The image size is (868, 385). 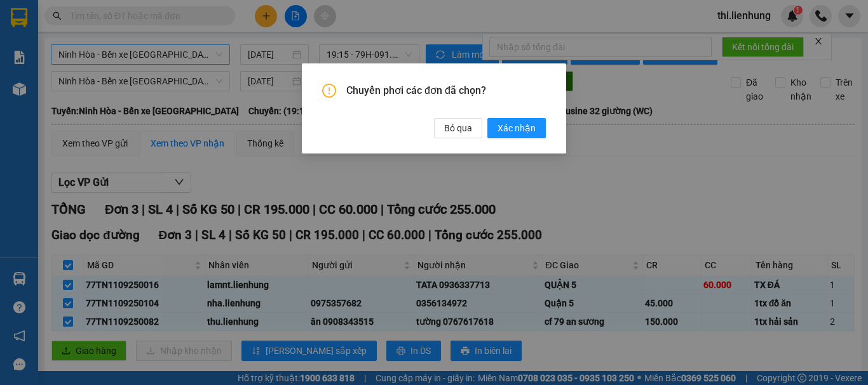 What do you see at coordinates (458, 128) in the screenshot?
I see `button: Bỏ qua` at bounding box center [458, 128].